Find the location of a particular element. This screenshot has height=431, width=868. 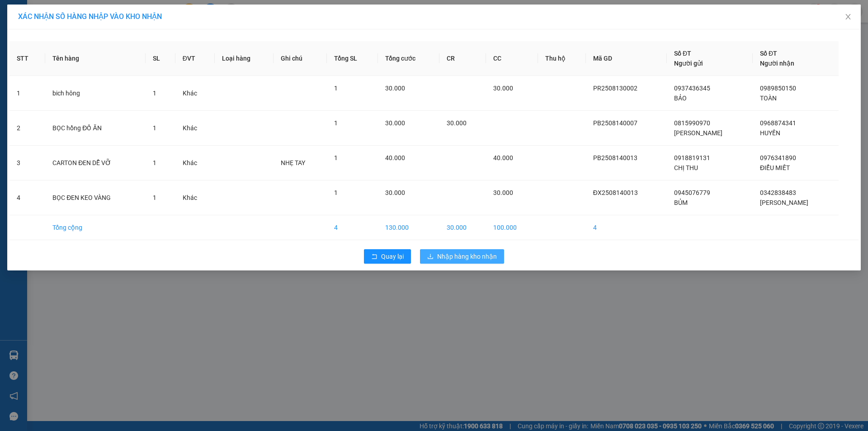

th: Tổng cước is located at coordinates (408, 59).